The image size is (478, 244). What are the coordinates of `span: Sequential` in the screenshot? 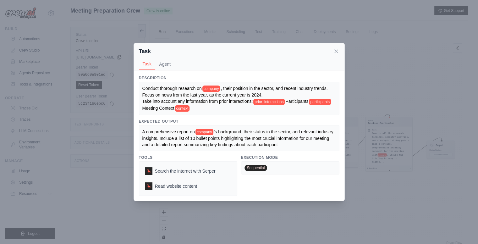 It's located at (256, 168).